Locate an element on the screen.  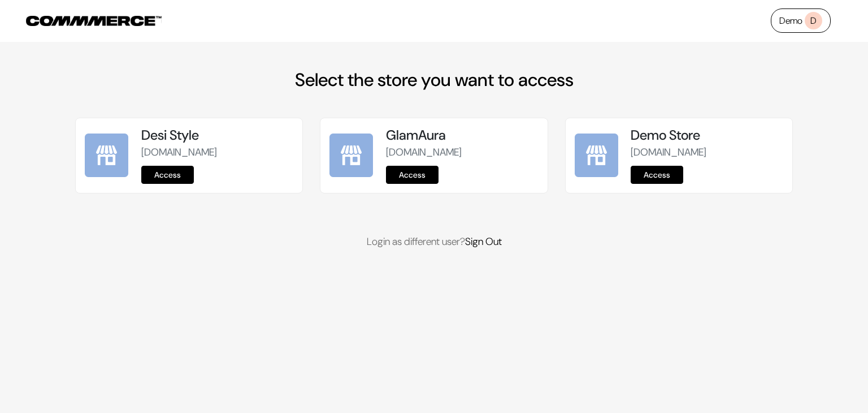
a: Sign Out is located at coordinates (483, 241).